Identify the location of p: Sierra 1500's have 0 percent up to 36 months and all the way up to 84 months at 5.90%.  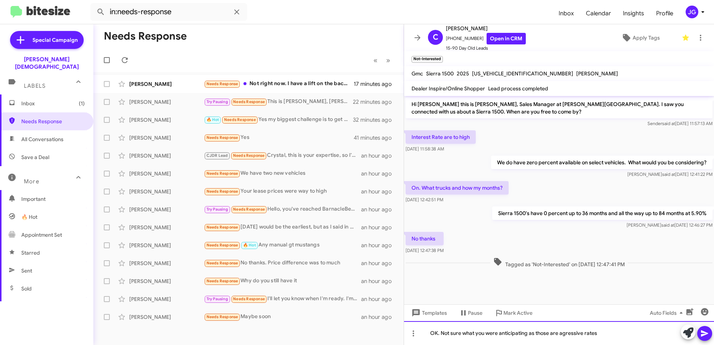
(602, 213).